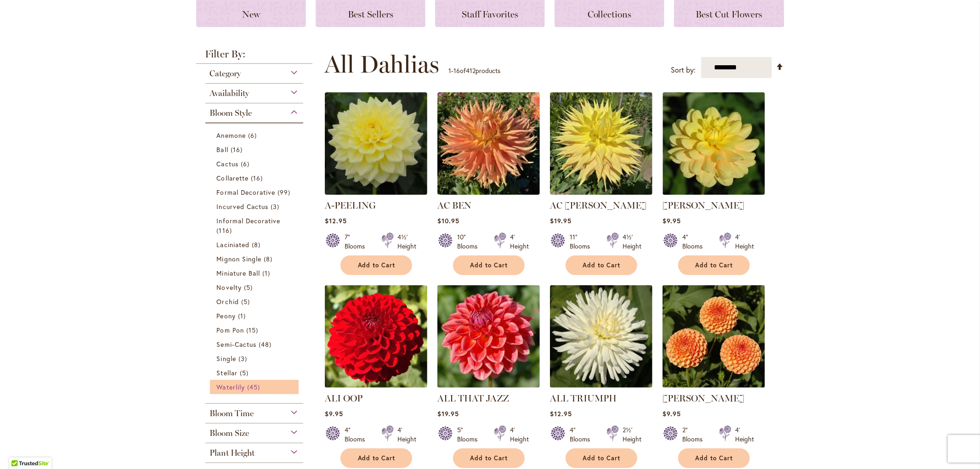 The height and width of the screenshot is (469, 980). What do you see at coordinates (489, 143) in the screenshot?
I see `img: AC BEN` at bounding box center [489, 143].